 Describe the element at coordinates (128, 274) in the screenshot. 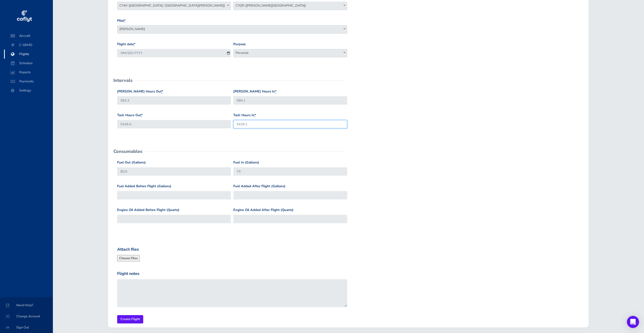

I see `label: Flight notes` at that location.